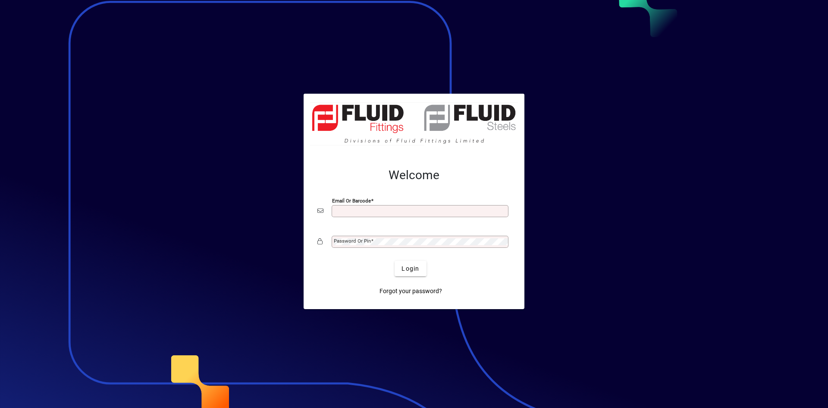 Image resolution: width=828 pixels, height=408 pixels. Describe the element at coordinates (414, 175) in the screenshot. I see `h2: Welcome` at that location.